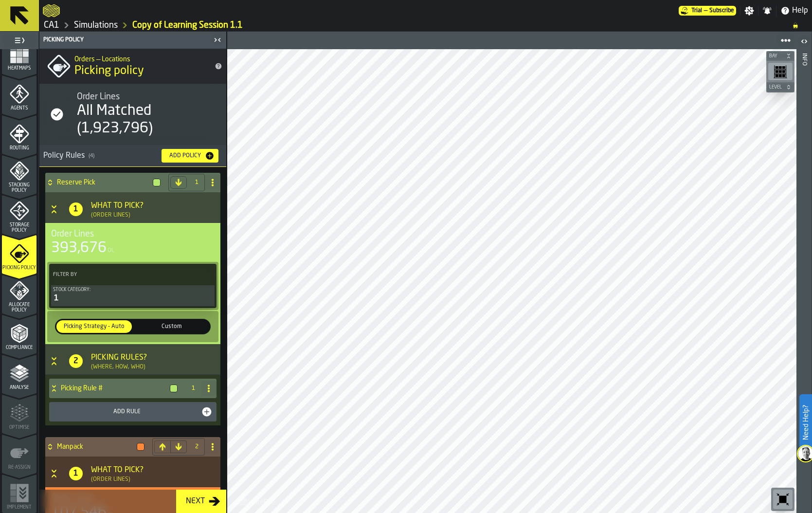  Describe the element at coordinates (783, 499) in the screenshot. I see `svg: Reset zoom and position` at that location.